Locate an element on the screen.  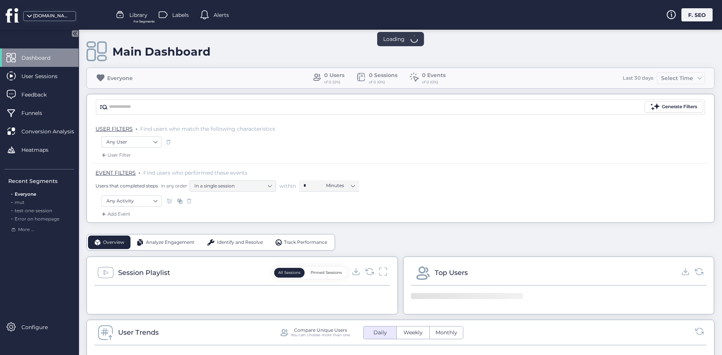
span: Conversion Analysis is located at coordinates (53, 132).